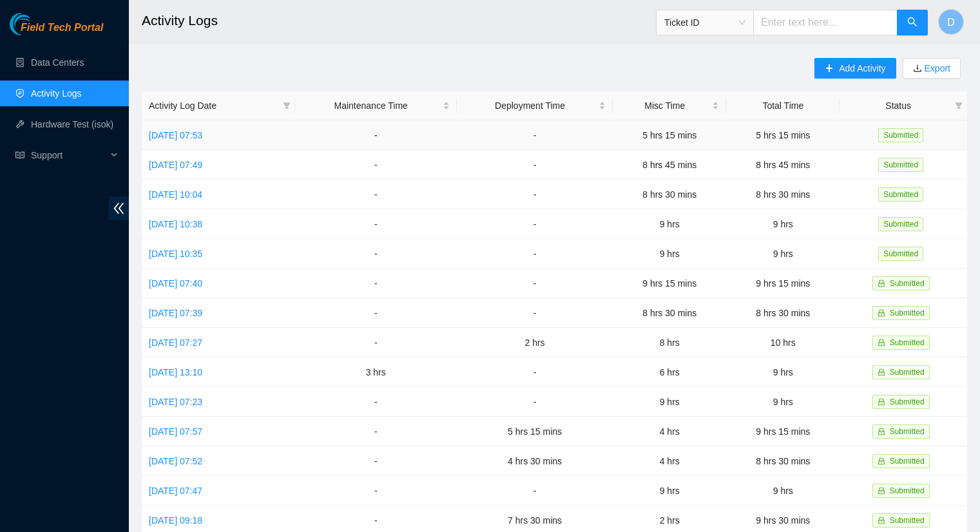 The height and width of the screenshot is (532, 980). I want to click on th: Total Time, so click(783, 106).